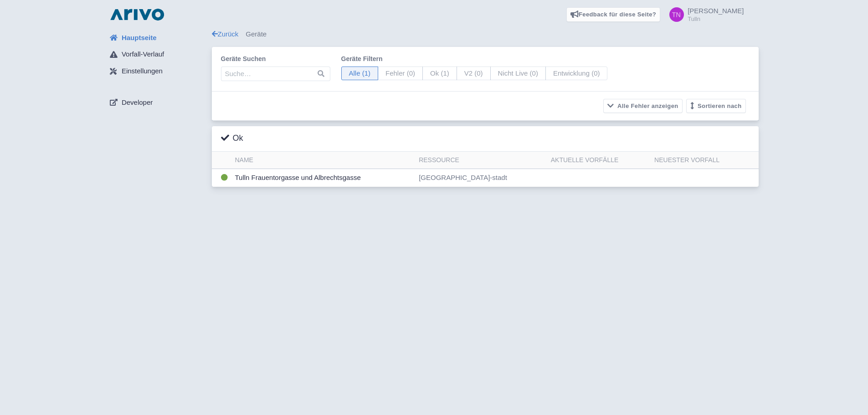 Image resolution: width=868 pixels, height=415 pixels. Describe the element at coordinates (643, 106) in the screenshot. I see `button: Alle Fehler anzeigen` at that location.